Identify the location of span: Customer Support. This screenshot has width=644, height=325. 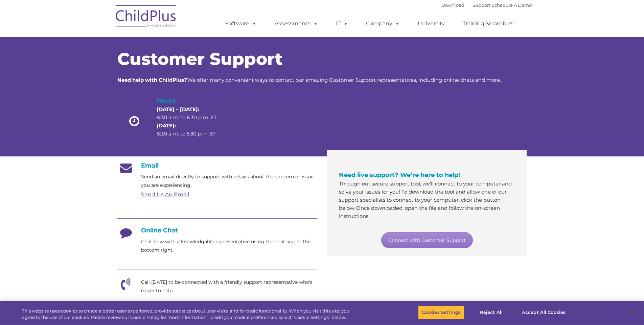
(200, 59).